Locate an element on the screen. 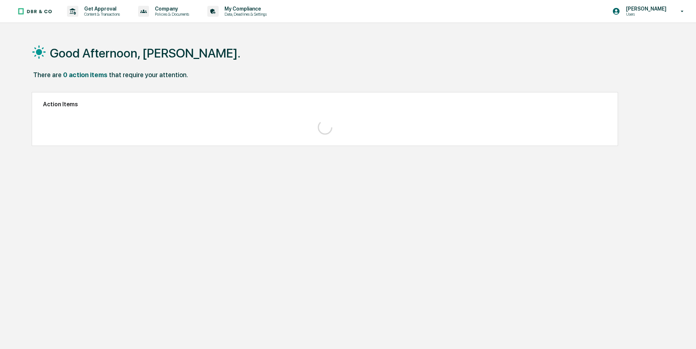  h2: Action Items is located at coordinates (325, 104).